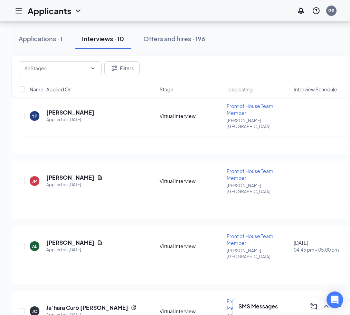 This screenshot has width=350, height=315. What do you see at coordinates (35, 181) in the screenshot?
I see `div: JM` at bounding box center [35, 181].